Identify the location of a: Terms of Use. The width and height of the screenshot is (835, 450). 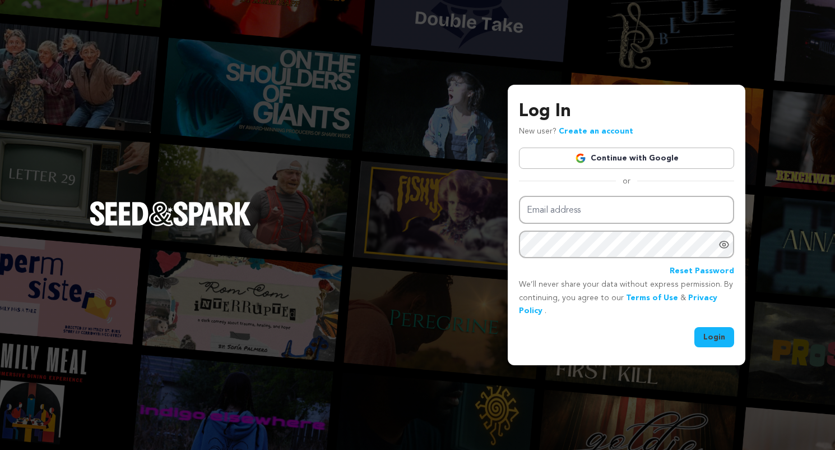
(652, 298).